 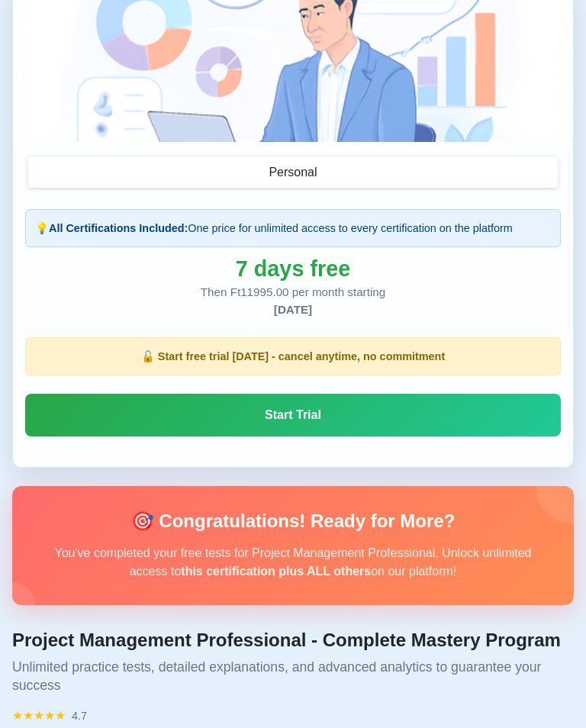 What do you see at coordinates (293, 562) in the screenshot?
I see `p: You've completed your free tests for Project Management Professional. Unlock unlimited access to ...` at bounding box center [293, 562].